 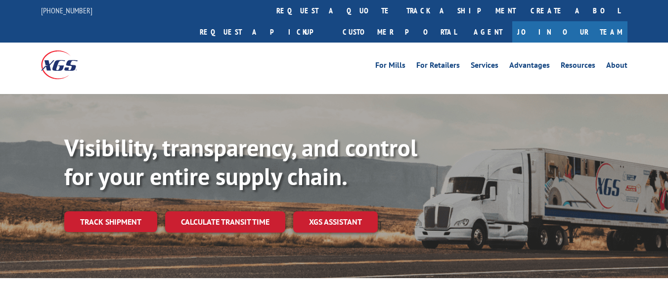 I want to click on a: Customer Portal, so click(x=399, y=32).